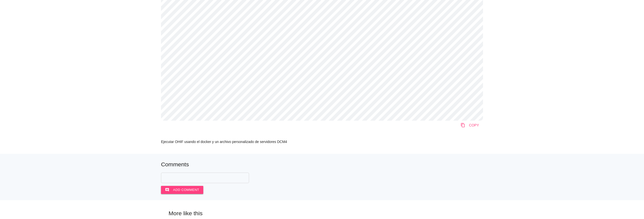  I want to click on h5: Comments, so click(322, 165).